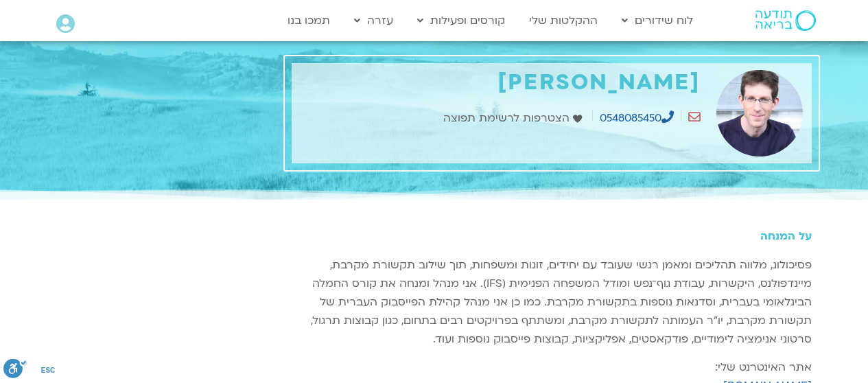 The width and height of the screenshot is (868, 383). What do you see at coordinates (552, 302) in the screenshot?
I see `p: פסיכולוג, מלווה תהליכים ומאמן רגשי שעובד עם יחידים, זוגות ומשפחות, תוך שילוב תקשורת מקרבת, מיינדפ...` at bounding box center [552, 302].